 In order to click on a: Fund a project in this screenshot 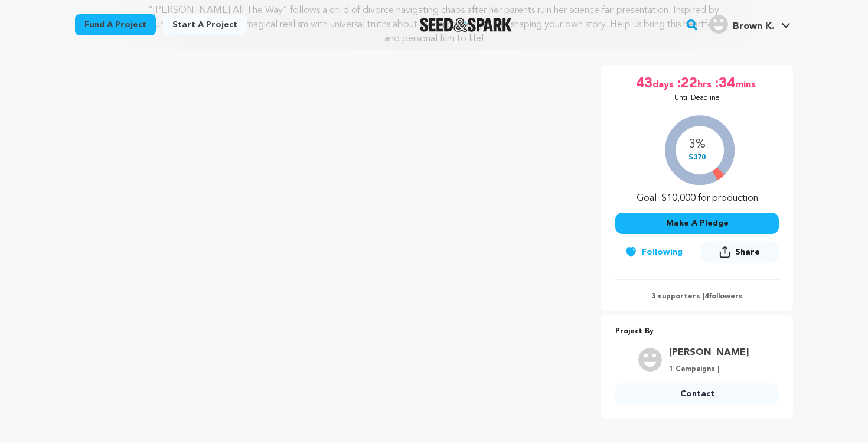, I will do `click(115, 25)`.